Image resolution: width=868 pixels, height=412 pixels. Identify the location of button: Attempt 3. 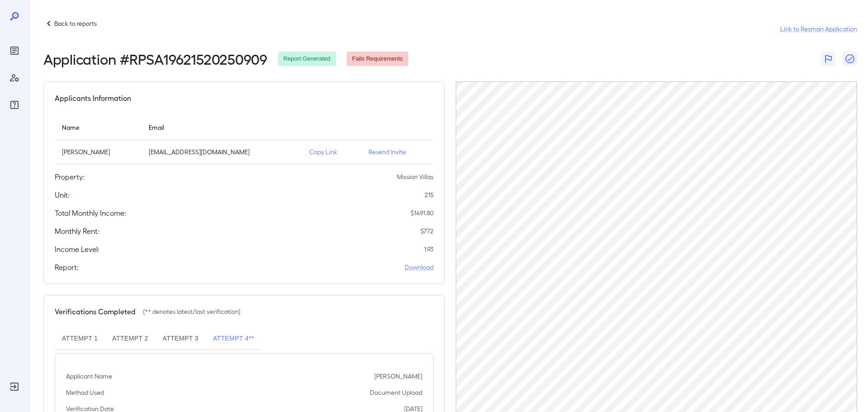
(180, 338).